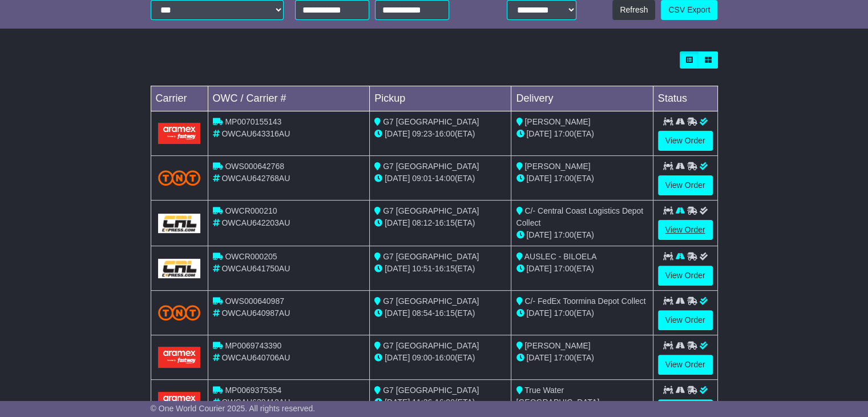 The height and width of the screenshot is (417, 868). I want to click on span: OWCAU641750AU, so click(256, 268).